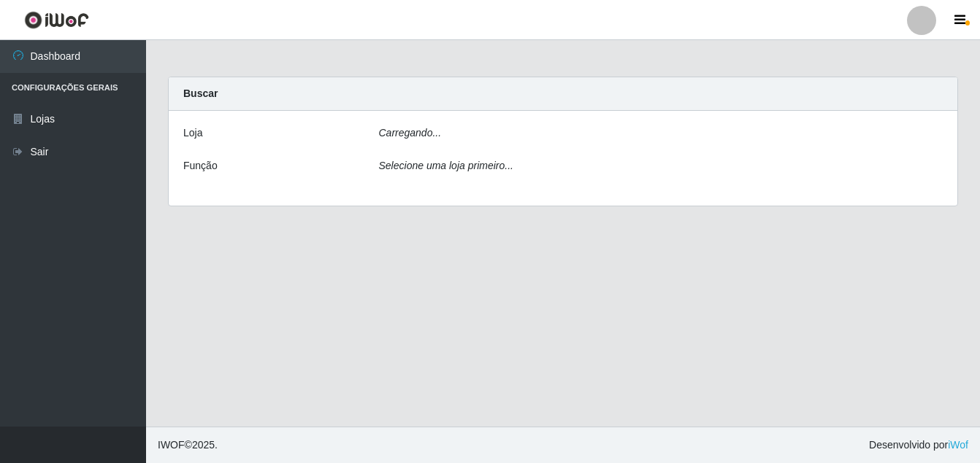 The image size is (980, 463). What do you see at coordinates (200, 93) in the screenshot?
I see `strong: Buscar` at bounding box center [200, 93].